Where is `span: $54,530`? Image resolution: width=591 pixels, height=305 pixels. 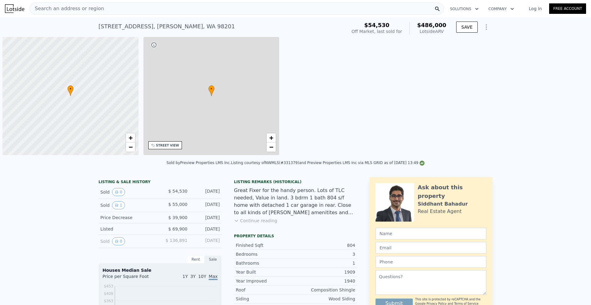
span: $54,530 is located at coordinates (377, 25).